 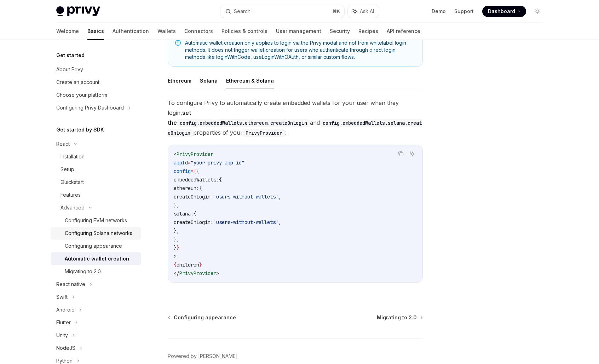 I want to click on a: Authentication, so click(x=130, y=31).